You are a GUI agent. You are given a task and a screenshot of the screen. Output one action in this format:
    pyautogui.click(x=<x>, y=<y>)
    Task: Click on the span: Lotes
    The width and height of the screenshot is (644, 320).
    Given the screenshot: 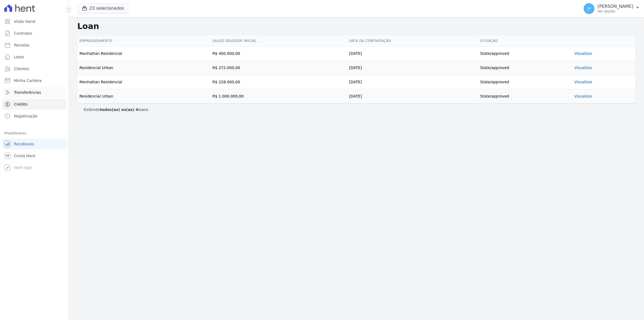 What is the action you would take?
    pyautogui.click(x=19, y=57)
    